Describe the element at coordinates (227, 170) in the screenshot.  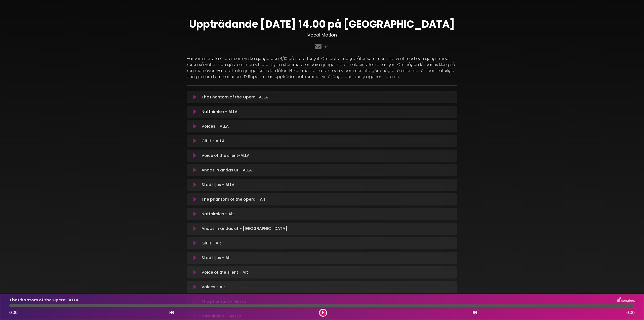
I see `p: Andas in andas ut - ALLA` at that location.